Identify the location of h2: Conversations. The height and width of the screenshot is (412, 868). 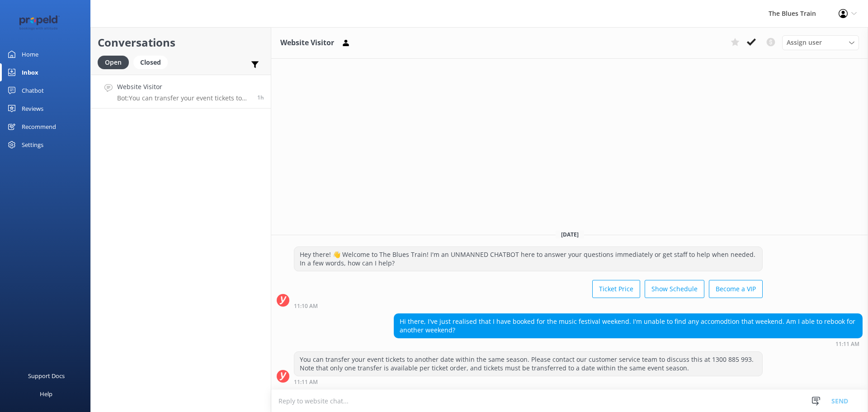
(181, 43).